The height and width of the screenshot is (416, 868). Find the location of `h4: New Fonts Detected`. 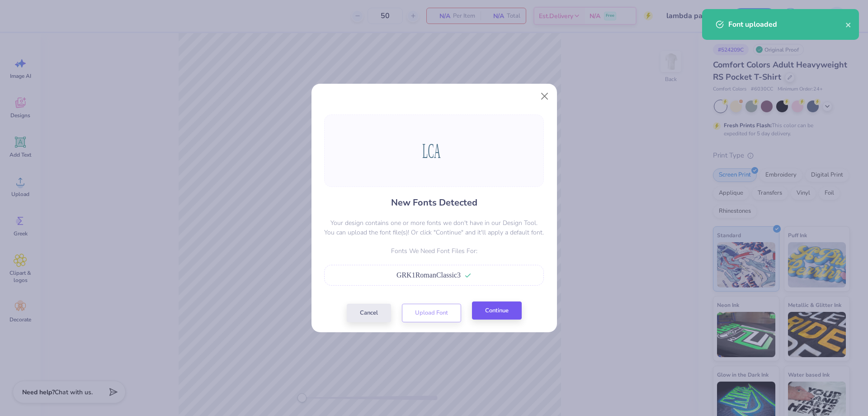

h4: New Fonts Detected is located at coordinates (434, 202).